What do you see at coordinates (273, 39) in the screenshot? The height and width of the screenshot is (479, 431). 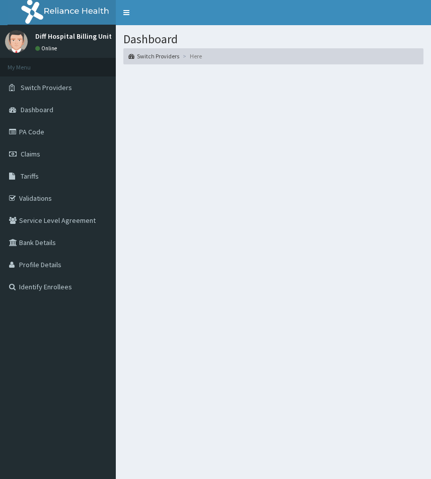 I see `h1: Dashboard` at bounding box center [273, 39].